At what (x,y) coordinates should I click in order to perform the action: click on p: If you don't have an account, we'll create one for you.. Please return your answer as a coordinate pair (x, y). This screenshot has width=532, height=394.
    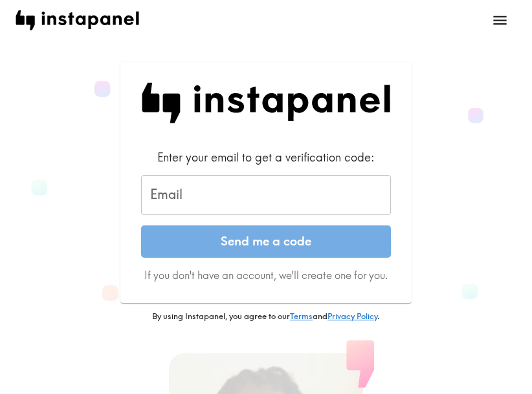
    Looking at the image, I should click on (266, 275).